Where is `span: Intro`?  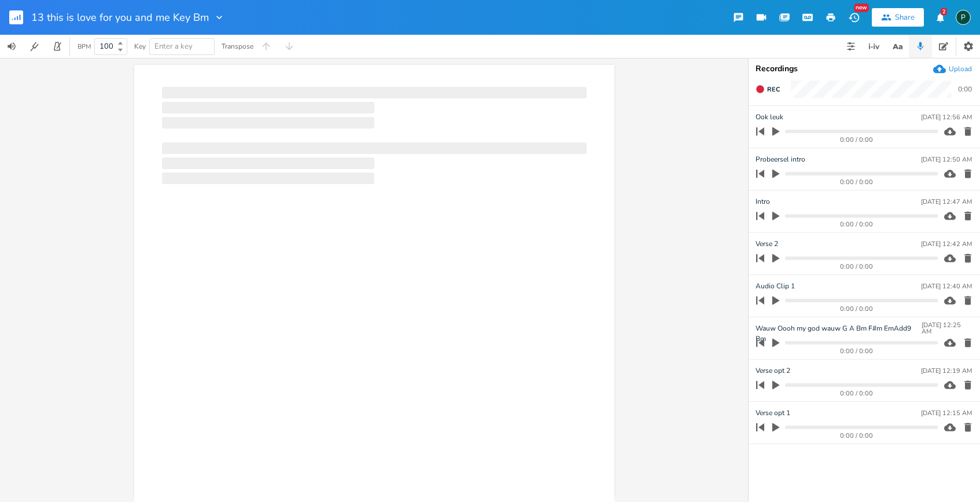
span: Intro is located at coordinates (763, 202).